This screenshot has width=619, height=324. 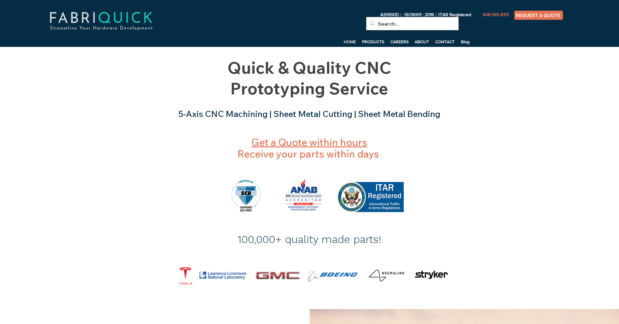 I want to click on img: Neuralink_Logo.png, so click(x=386, y=275).